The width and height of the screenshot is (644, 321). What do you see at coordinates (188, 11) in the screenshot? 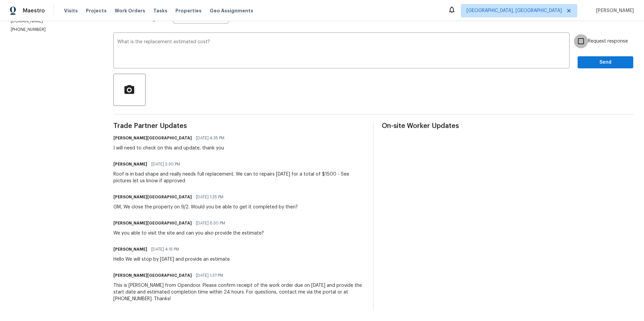
I see `span: Properties` at bounding box center [188, 11].